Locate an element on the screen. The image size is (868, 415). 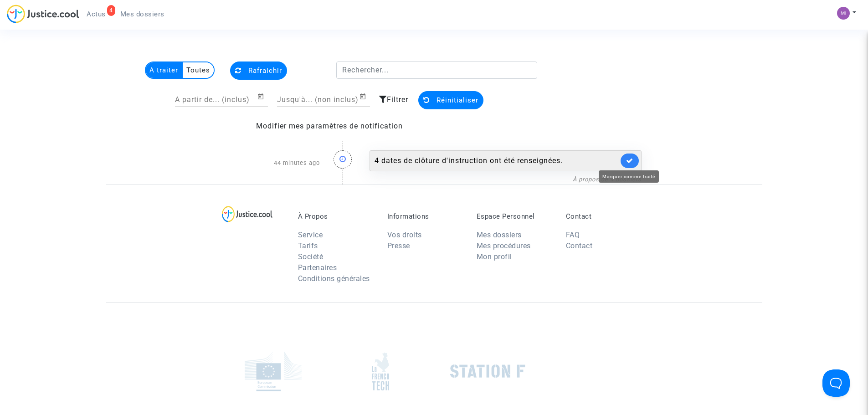
div: 4 is located at coordinates (111, 11).